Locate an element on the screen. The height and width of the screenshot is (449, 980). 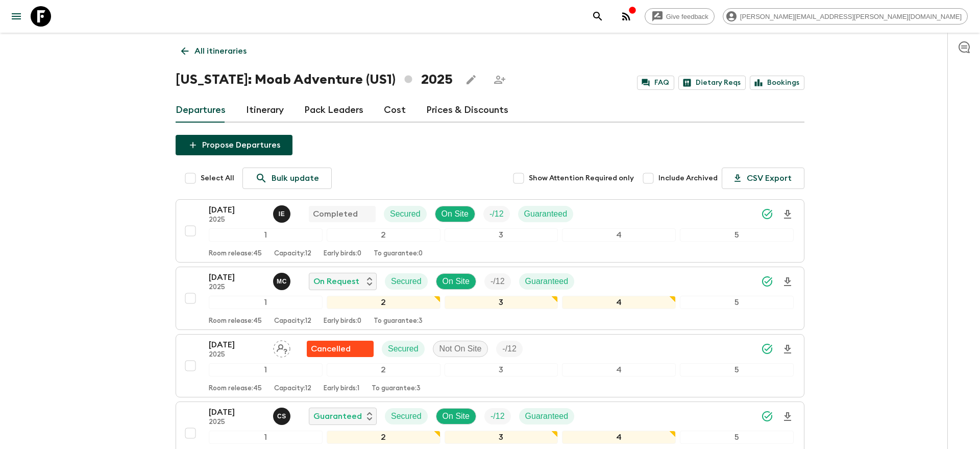
button: Edit this itinerary is located at coordinates (471, 80).